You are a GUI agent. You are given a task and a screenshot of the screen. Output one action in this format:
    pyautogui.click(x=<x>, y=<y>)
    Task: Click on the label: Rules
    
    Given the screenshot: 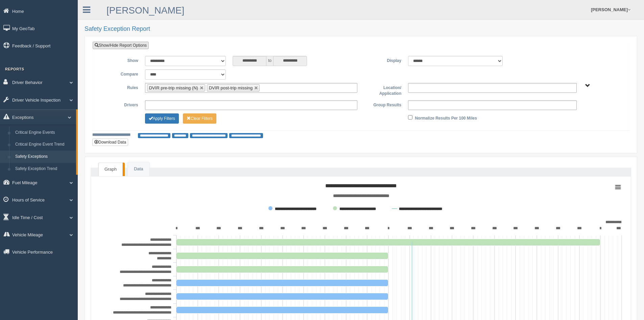 What is the action you would take?
    pyautogui.click(x=120, y=87)
    